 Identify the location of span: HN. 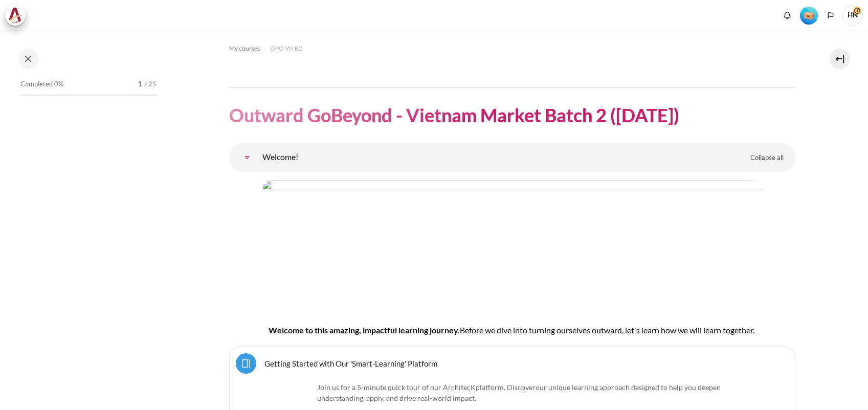
(853, 15).